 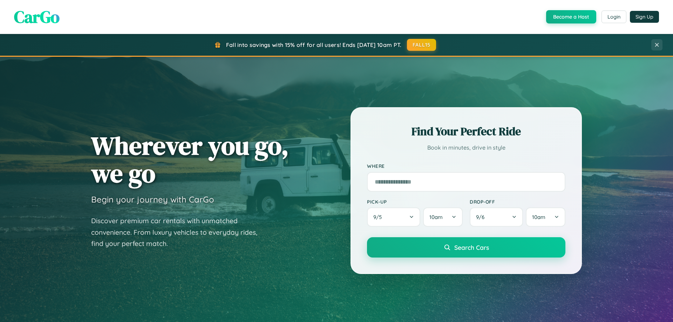 I want to click on span: 9 / 6, so click(x=482, y=217).